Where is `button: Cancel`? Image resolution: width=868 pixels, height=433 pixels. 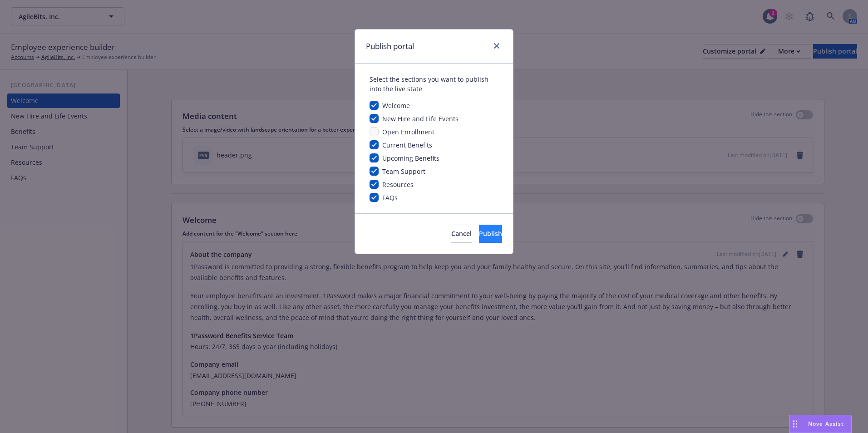 button: Cancel is located at coordinates (461, 234).